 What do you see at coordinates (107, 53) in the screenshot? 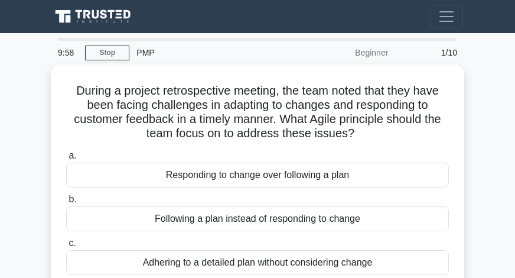
I see `a: Stop` at bounding box center [107, 53].